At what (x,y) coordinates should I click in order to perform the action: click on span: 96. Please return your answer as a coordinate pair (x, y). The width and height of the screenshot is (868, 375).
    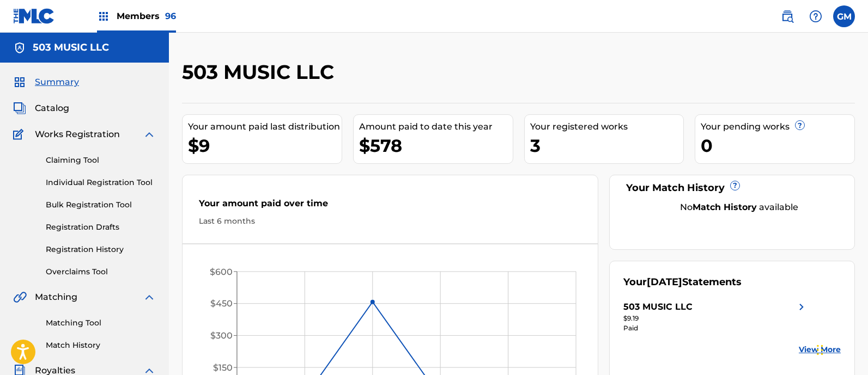
    Looking at the image, I should click on (171, 16).